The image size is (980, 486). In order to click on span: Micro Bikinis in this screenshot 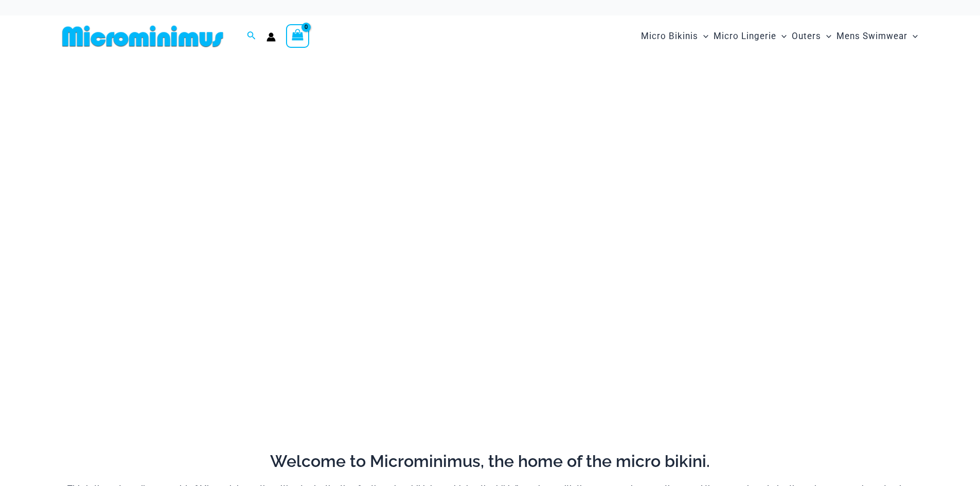, I will do `click(669, 36)`.